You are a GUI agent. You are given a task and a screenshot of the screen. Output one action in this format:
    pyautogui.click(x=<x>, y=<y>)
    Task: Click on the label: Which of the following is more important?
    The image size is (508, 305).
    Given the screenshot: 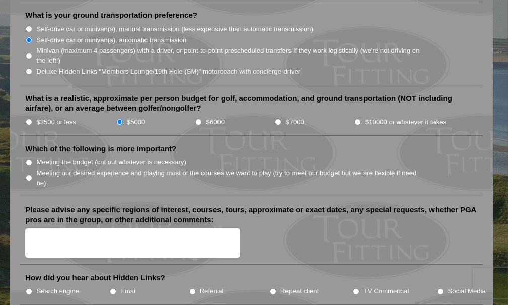 What is the action you would take?
    pyautogui.click(x=101, y=149)
    